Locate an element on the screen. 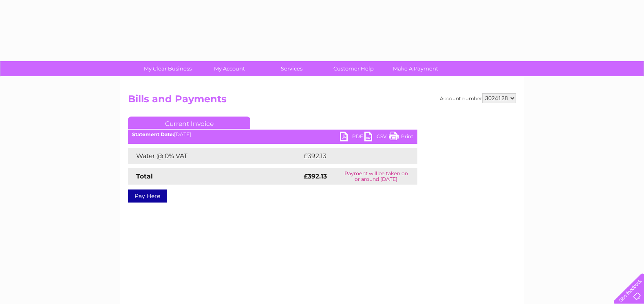  a: Current Invoice is located at coordinates (189, 122).